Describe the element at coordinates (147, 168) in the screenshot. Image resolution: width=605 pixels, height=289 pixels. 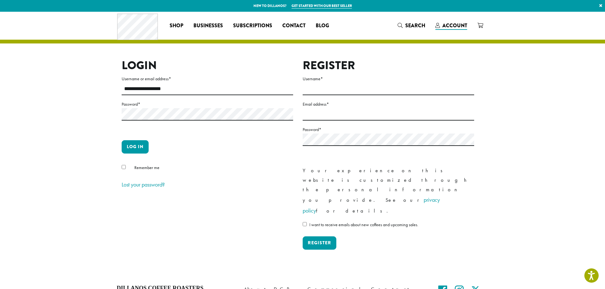
I see `span: Remember me` at that location.